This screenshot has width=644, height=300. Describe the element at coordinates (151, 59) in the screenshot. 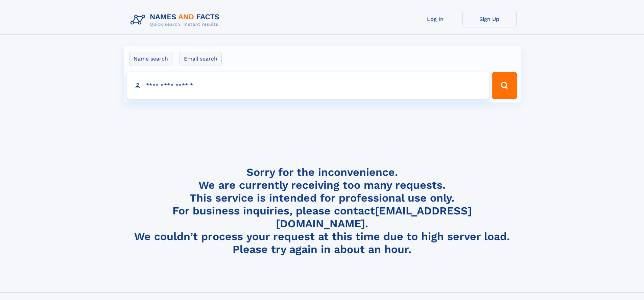

I see `label: Name search` at that location.